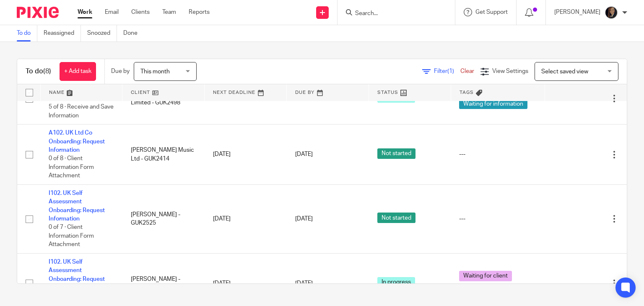  What do you see at coordinates (141, 12) in the screenshot?
I see `a: Clients` at bounding box center [141, 12].